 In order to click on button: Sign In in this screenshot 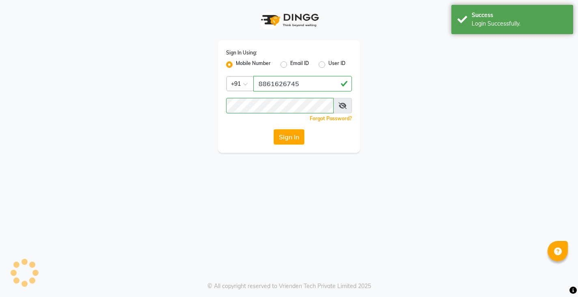, I will do `click(289, 137)`.